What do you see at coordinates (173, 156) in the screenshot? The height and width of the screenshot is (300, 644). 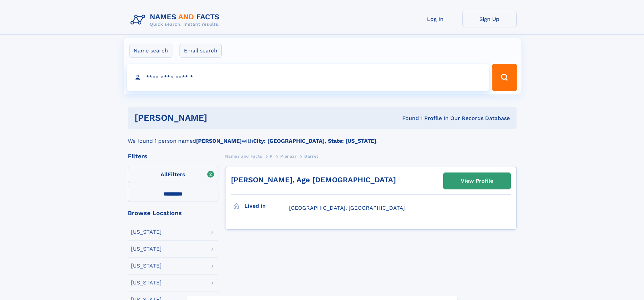 I see `div: Filters` at bounding box center [173, 156].